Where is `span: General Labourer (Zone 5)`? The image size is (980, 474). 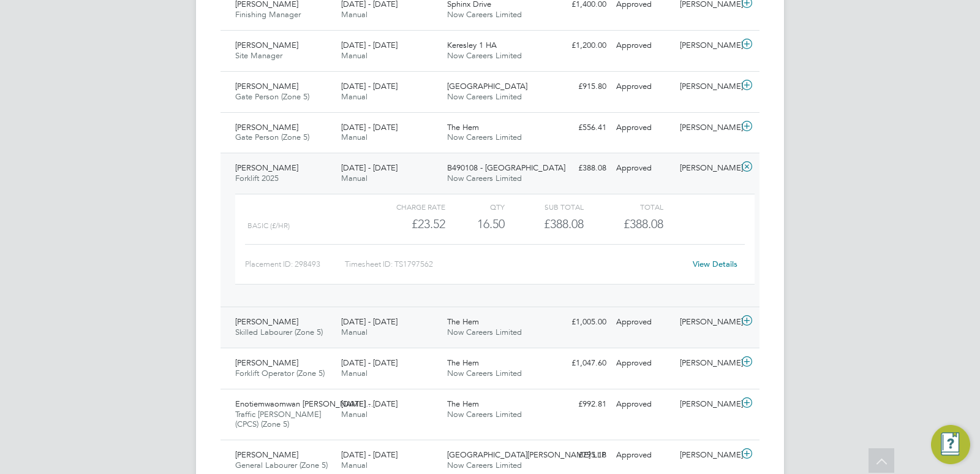 span: General Labourer (Zone 5) is located at coordinates (281, 464).